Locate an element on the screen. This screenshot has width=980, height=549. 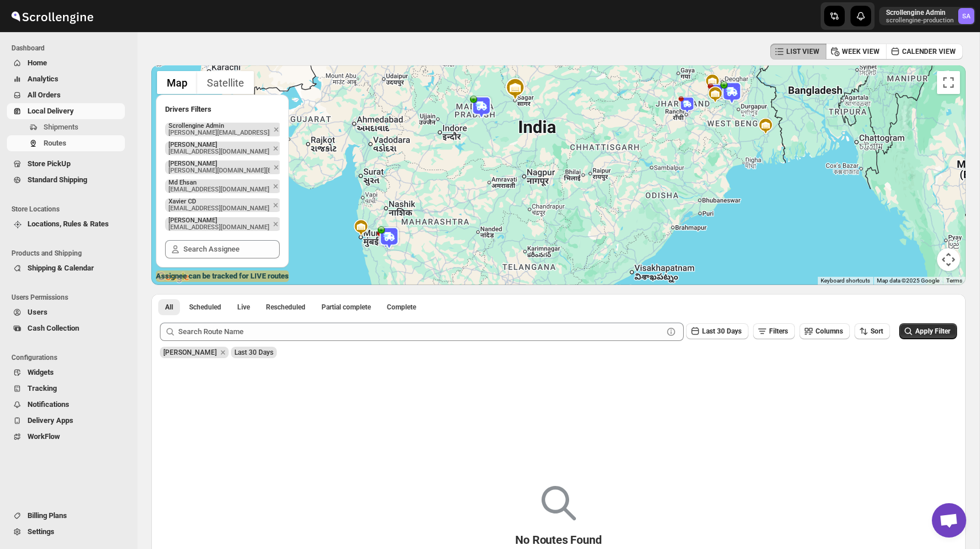
span: Configurations is located at coordinates (70, 357).